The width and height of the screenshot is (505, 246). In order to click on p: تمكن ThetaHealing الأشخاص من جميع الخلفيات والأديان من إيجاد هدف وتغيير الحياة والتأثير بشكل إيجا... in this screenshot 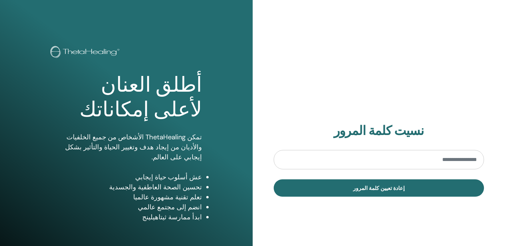, I will do `click(126, 147)`.